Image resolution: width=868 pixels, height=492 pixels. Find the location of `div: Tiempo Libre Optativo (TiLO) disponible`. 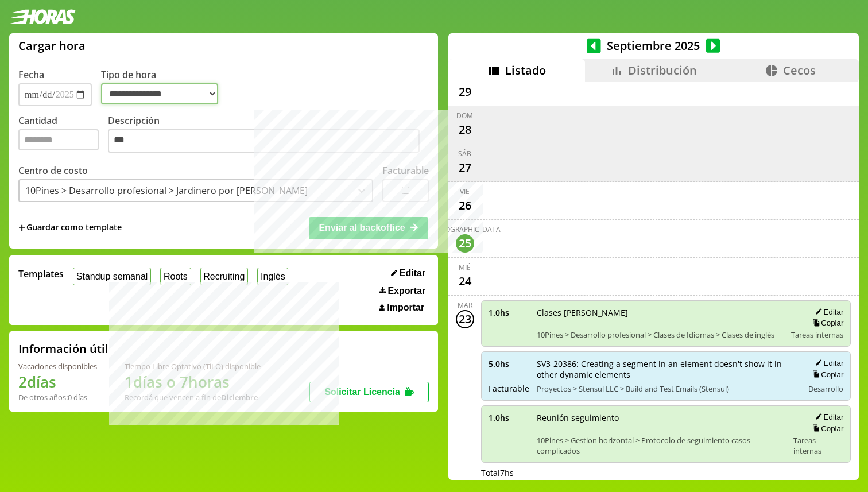

div: Tiempo Libre Optativo (TiLO) disponible is located at coordinates (192, 366).